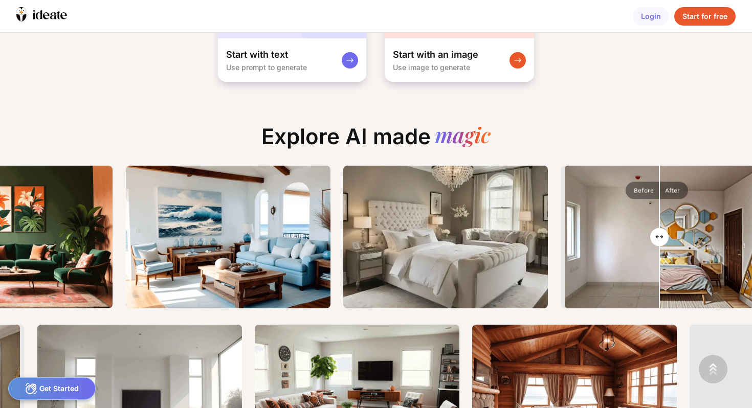 The image size is (752, 408). What do you see at coordinates (431, 67) in the screenshot?
I see `div: Use image to generate` at bounding box center [431, 67].